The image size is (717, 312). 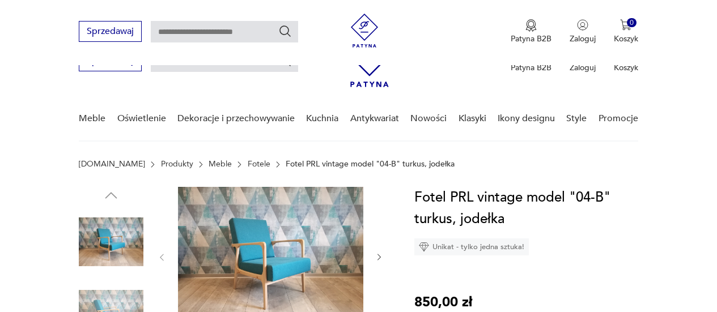 What do you see at coordinates (526, 209) in the screenshot?
I see `h1: Fotel PRL vintage model "04-B" turkus, jodełka` at bounding box center [526, 209].